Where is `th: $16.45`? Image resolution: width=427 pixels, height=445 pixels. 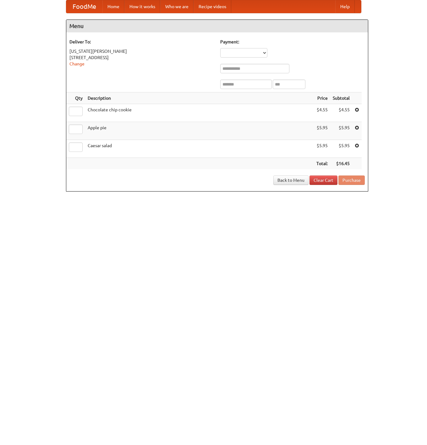 th: $16.45 is located at coordinates (341, 163).